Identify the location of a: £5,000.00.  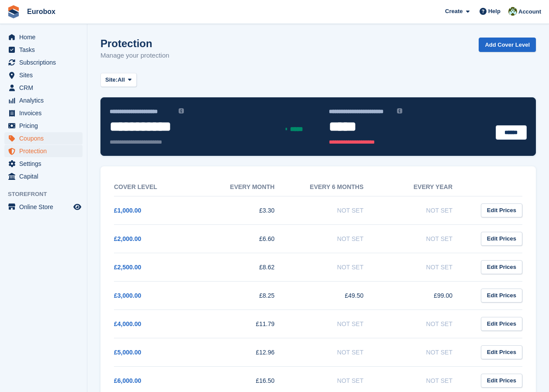
(127, 352).